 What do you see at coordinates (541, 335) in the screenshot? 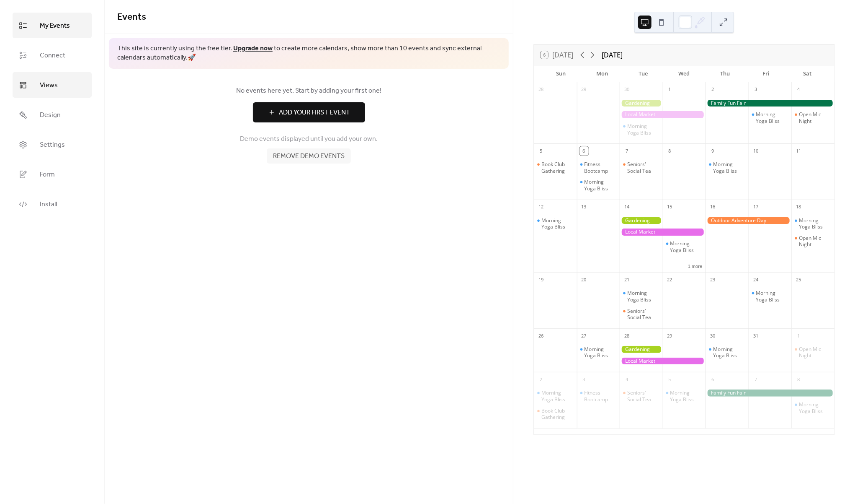
I see `div: 26` at bounding box center [541, 335].